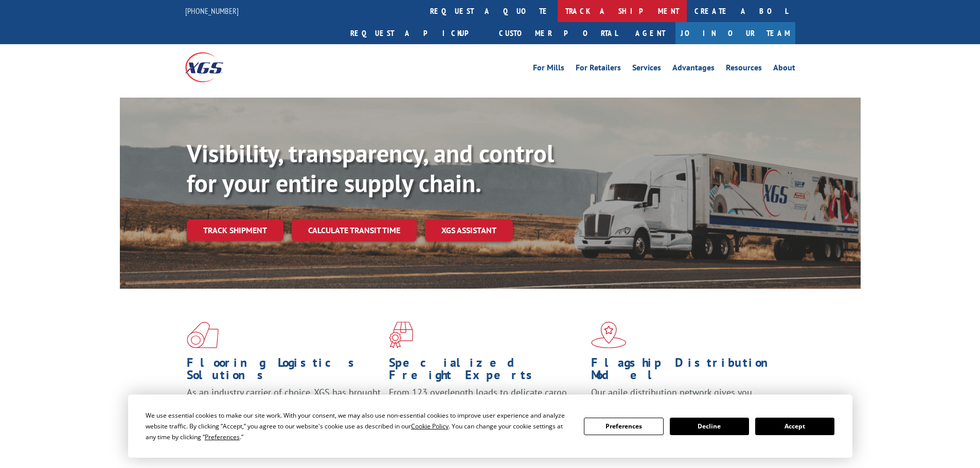 Image resolution: width=980 pixels, height=468 pixels. Describe the element at coordinates (284, 372) in the screenshot. I see `h1: Flooring Logistics Solutions` at that location.